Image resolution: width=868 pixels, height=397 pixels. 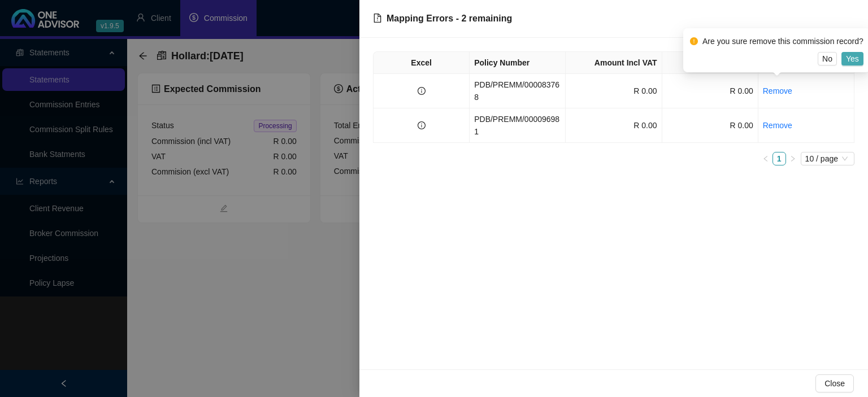 I want to click on li: Next Page, so click(x=793, y=158).